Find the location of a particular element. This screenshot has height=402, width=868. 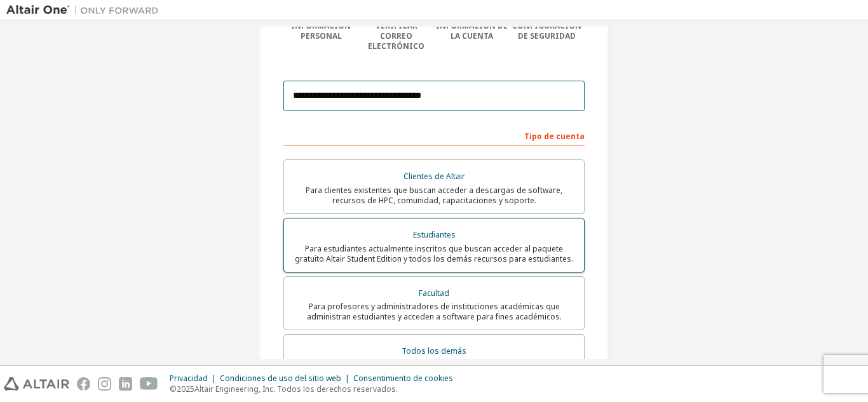

font: Verificar correo electrónico is located at coordinates (396, 35).